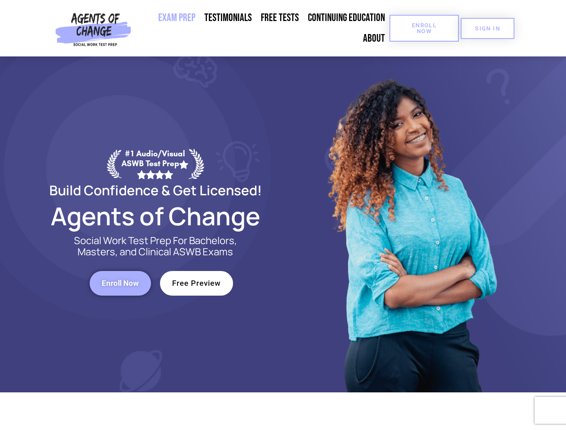  What do you see at coordinates (156, 216) in the screenshot?
I see `h2: Agents of Change` at bounding box center [156, 216].